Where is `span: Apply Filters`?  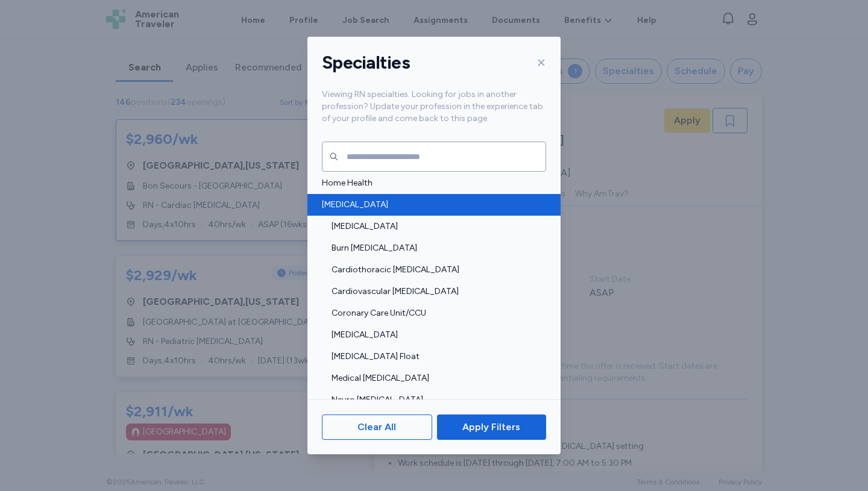
span: Apply Filters is located at coordinates (491, 427).